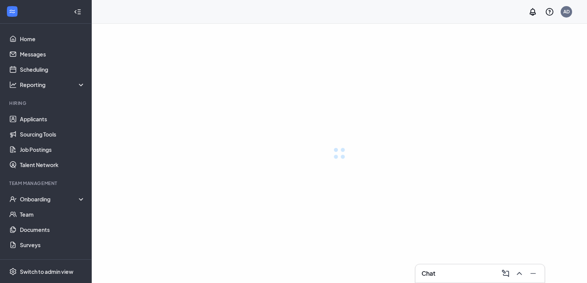 The height and width of the screenshot is (283, 587). Describe the element at coordinates (46, 183) in the screenshot. I see `div: Team Management` at that location.